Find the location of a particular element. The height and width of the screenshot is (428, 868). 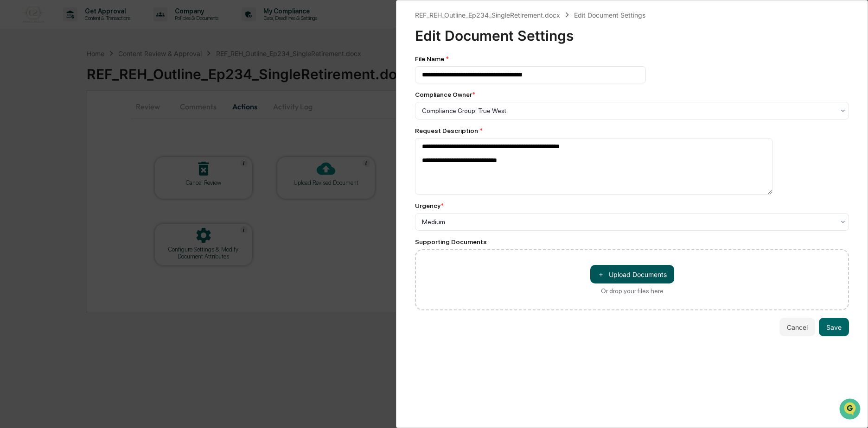

button: Save is located at coordinates (834, 327).